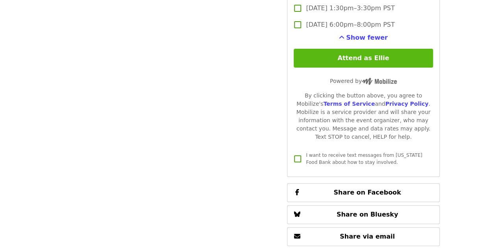 This screenshot has height=248, width=498. Describe the element at coordinates (367, 192) in the screenshot. I see `span: Share on Facebook` at that location.